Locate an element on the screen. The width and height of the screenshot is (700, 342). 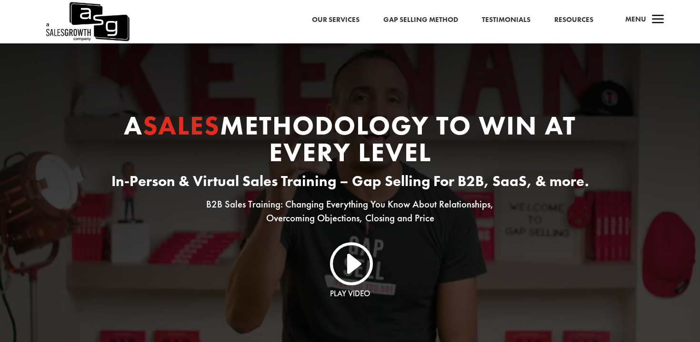
h1: A Methodology to Win At Every Level is located at coordinates (350, 141).